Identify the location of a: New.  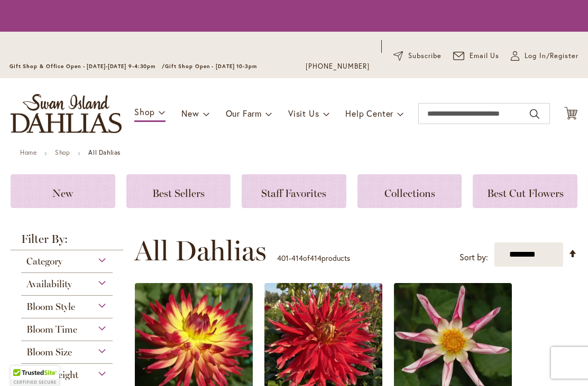
(63, 191).